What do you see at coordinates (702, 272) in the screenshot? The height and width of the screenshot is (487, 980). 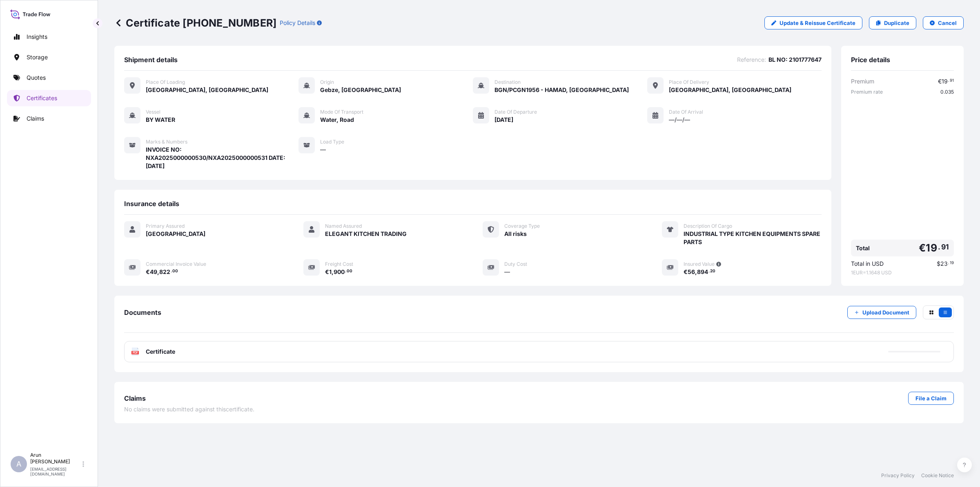 I see `span: 894` at bounding box center [702, 272].